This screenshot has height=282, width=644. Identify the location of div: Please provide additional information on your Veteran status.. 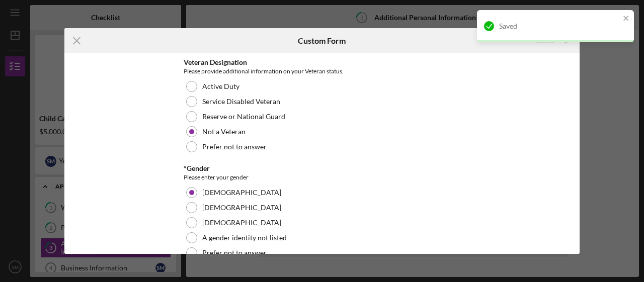
(322, 71).